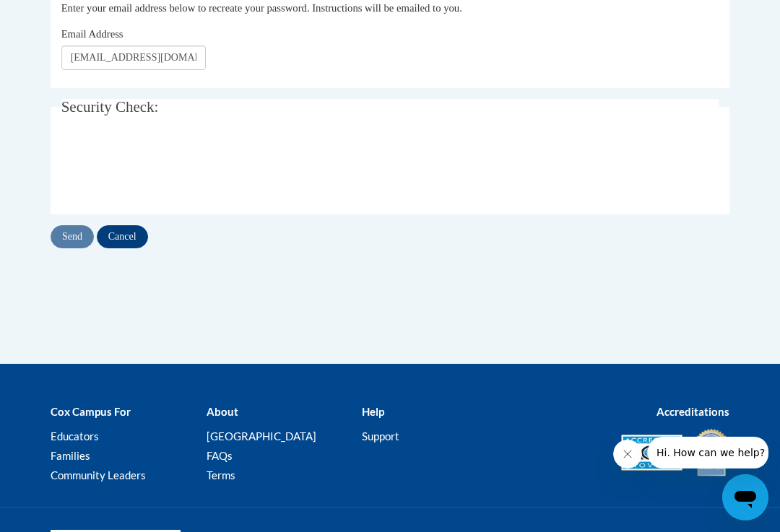 Image resolution: width=780 pixels, height=532 pixels. I want to click on a: Educators, so click(74, 436).